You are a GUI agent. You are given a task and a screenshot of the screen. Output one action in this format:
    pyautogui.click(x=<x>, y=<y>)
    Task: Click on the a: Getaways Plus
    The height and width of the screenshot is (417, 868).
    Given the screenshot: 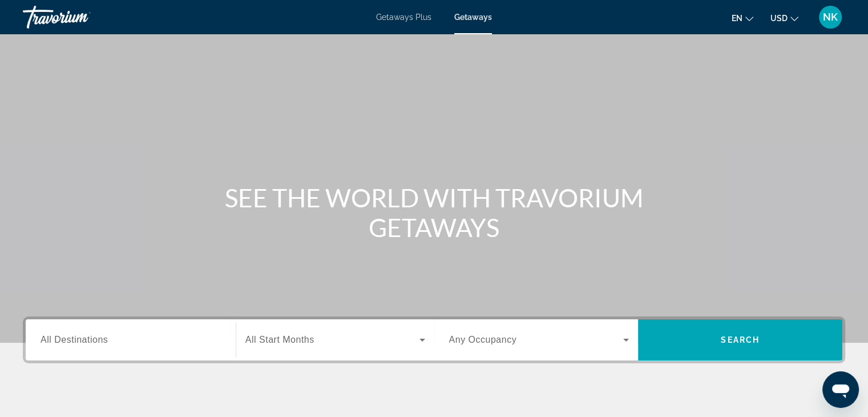 What is the action you would take?
    pyautogui.click(x=403, y=17)
    